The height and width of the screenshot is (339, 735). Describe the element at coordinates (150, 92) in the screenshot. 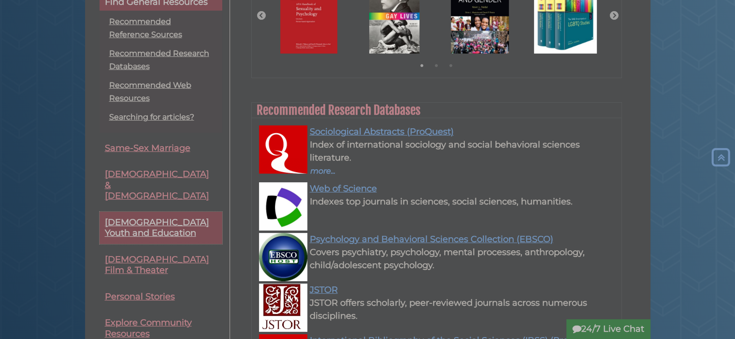

I see `a: Recommended Web Resources` at that location.